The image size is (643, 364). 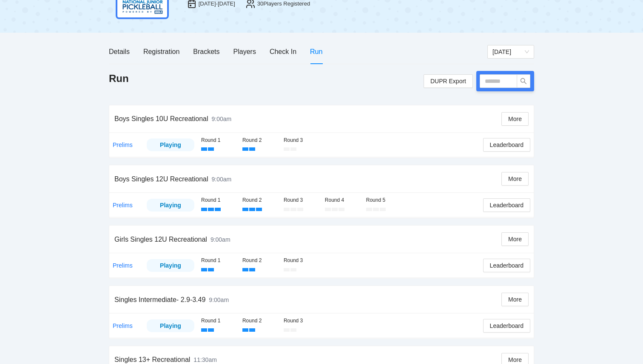 What do you see at coordinates (152, 360) in the screenshot?
I see `span: Singles 13+ Recreational` at bounding box center [152, 360].